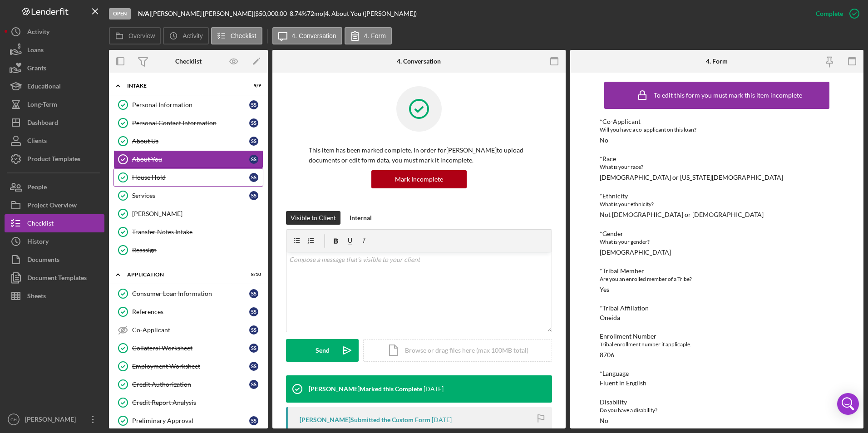  Describe the element at coordinates (197, 403) in the screenshot. I see `div: Credit Report Analysis` at that location.